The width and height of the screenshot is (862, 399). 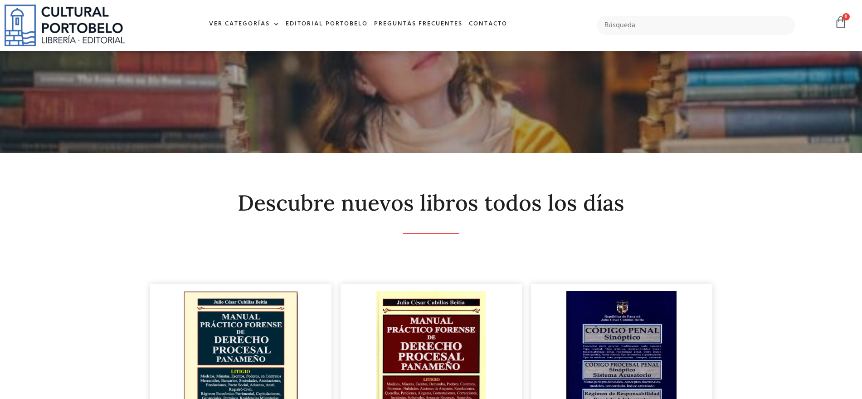 I want to click on span: 0, so click(x=846, y=17).